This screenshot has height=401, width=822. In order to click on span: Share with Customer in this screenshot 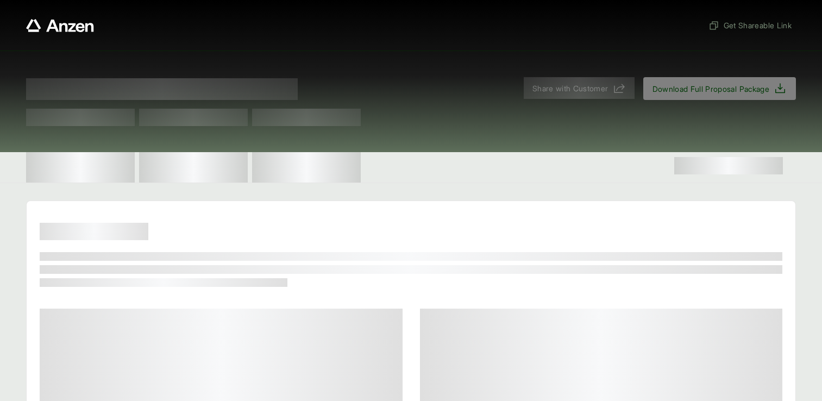, I will do `click(570, 88)`.